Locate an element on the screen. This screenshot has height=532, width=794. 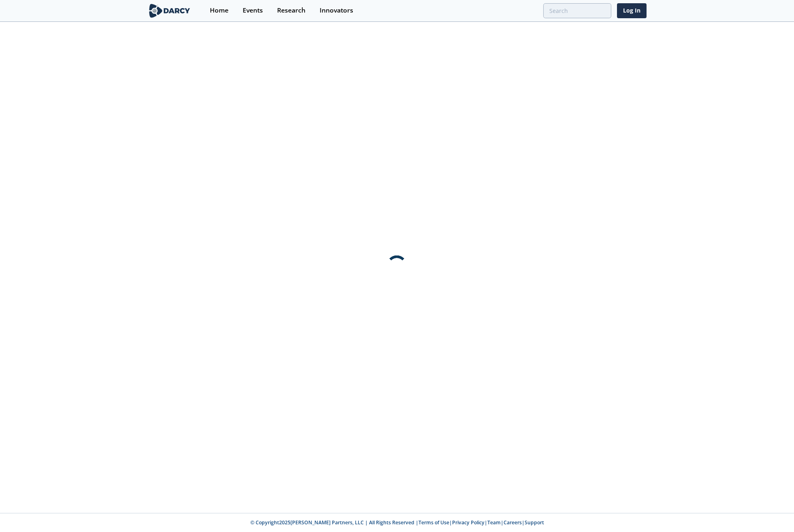
a: Team is located at coordinates (494, 522).